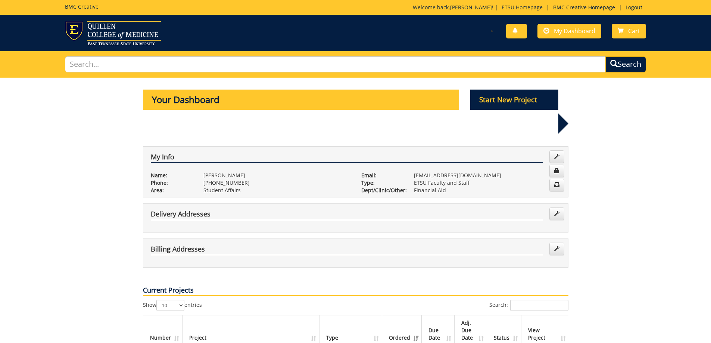 This screenshot has height=343, width=711. I want to click on select: Showentries, so click(170, 305).